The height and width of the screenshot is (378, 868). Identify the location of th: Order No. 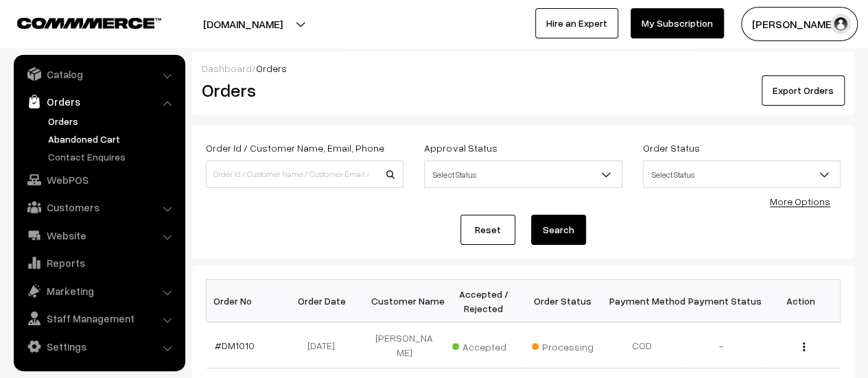
(246, 301).